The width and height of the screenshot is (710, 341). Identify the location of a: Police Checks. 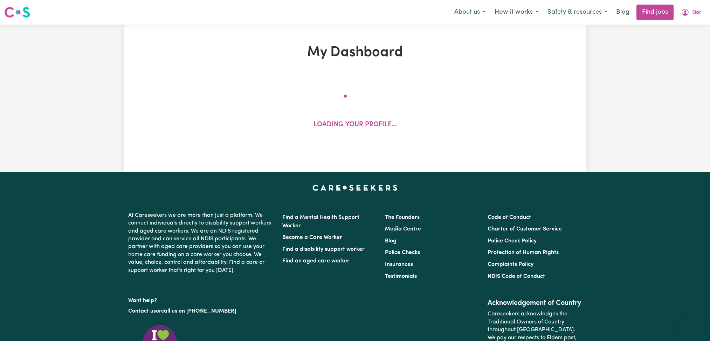
(403, 252).